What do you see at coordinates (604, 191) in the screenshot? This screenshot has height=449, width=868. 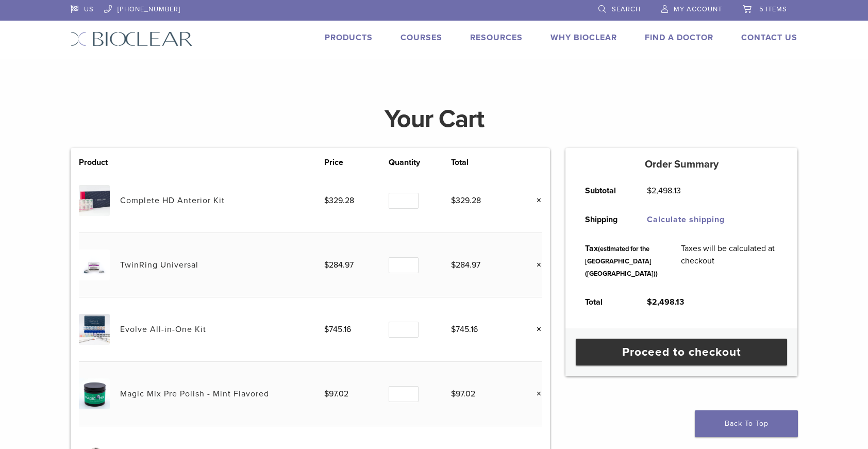 I see `th: Subtotal` at bounding box center [604, 191].